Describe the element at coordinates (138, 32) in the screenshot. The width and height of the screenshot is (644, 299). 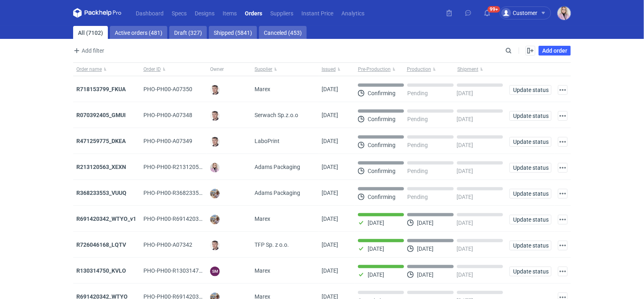
I see `a: Active orders (481)` at that location.